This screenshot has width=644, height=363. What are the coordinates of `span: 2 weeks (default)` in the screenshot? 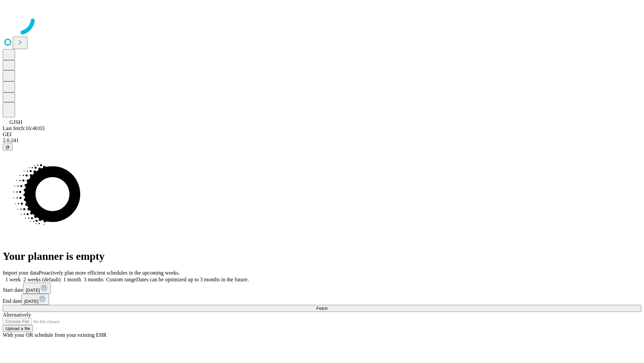 It's located at (42, 279).